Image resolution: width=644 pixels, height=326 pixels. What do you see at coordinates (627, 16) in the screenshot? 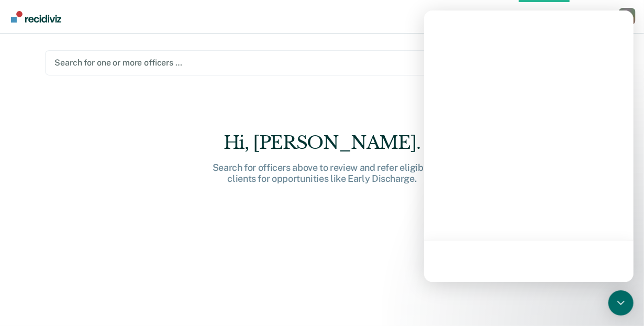
I see `button: Profile dropdown button` at bounding box center [627, 16].